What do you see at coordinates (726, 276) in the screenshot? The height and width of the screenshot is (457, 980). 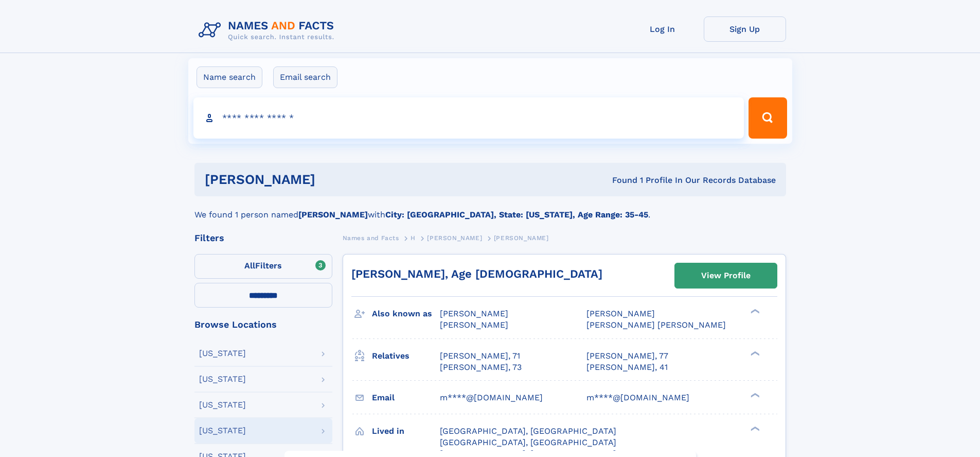 I see `a: View Profile` at bounding box center [726, 276].